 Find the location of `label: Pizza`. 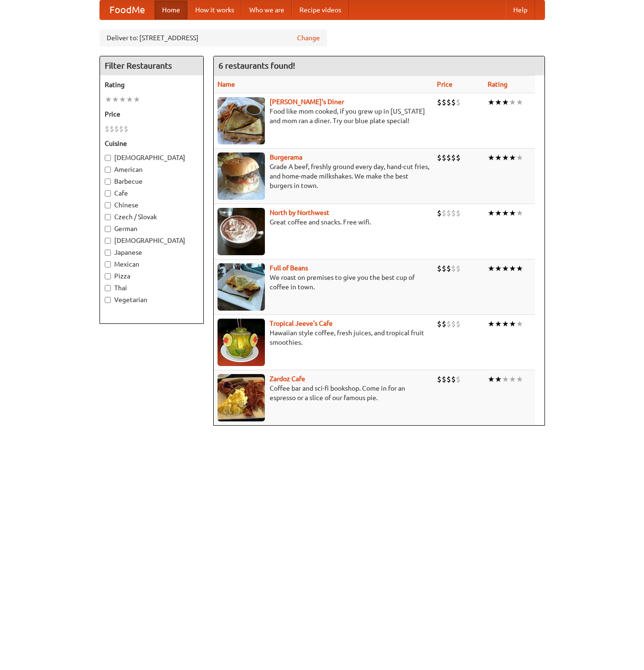

label: Pizza is located at coordinates (151, 276).